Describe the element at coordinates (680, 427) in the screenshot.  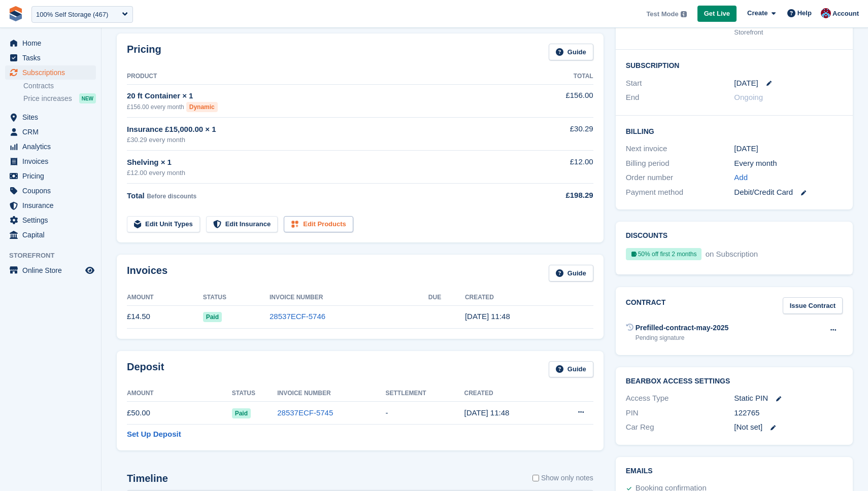
I see `div: Car Reg` at that location.